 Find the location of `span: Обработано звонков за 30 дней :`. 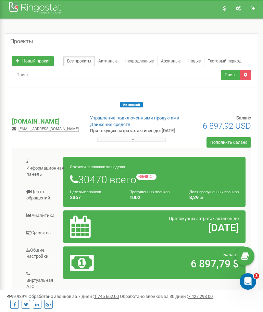

span: Обработано звонков за 30 дней : is located at coordinates (166, 296).